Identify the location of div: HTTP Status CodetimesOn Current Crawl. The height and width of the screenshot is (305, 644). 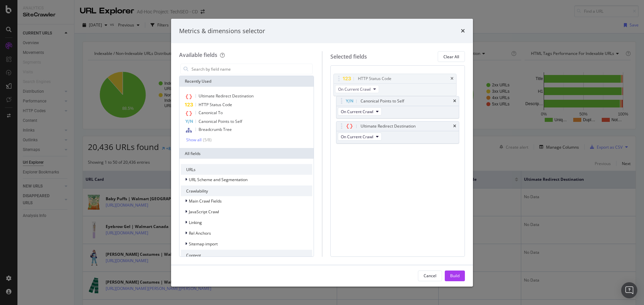
(395, 85).